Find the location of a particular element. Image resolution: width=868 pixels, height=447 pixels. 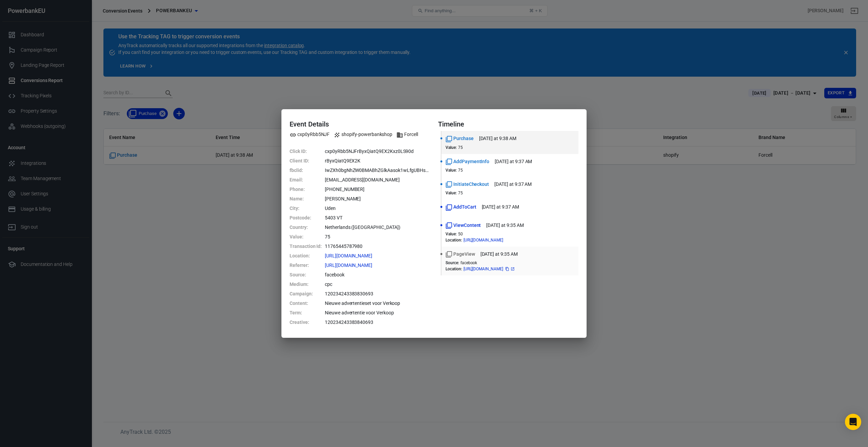

time: 2025-09-24T09:38:07+02:00 is located at coordinates (497, 138).